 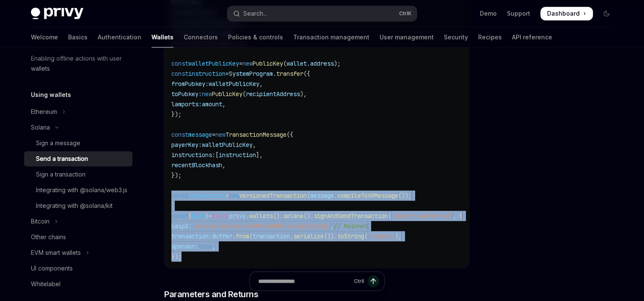 I want to click on span: address, so click(x=322, y=64).